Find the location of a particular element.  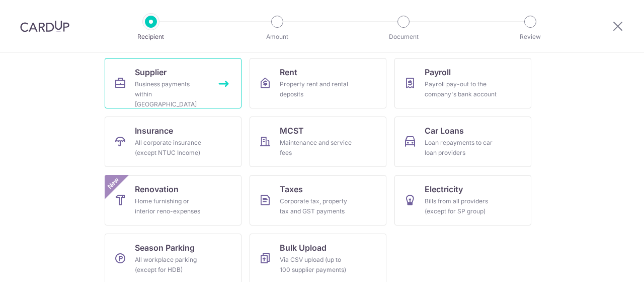

div: Via CSV upload (up to 100 supplier payments) is located at coordinates (316, 265).